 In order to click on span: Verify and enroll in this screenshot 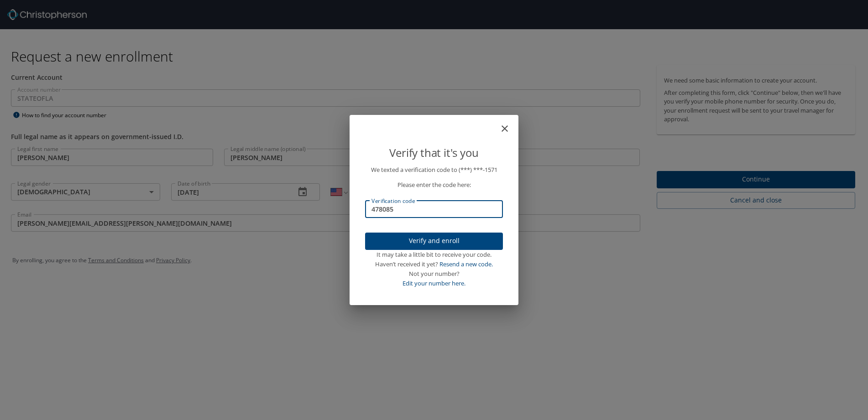, I will do `click(434, 241)`.